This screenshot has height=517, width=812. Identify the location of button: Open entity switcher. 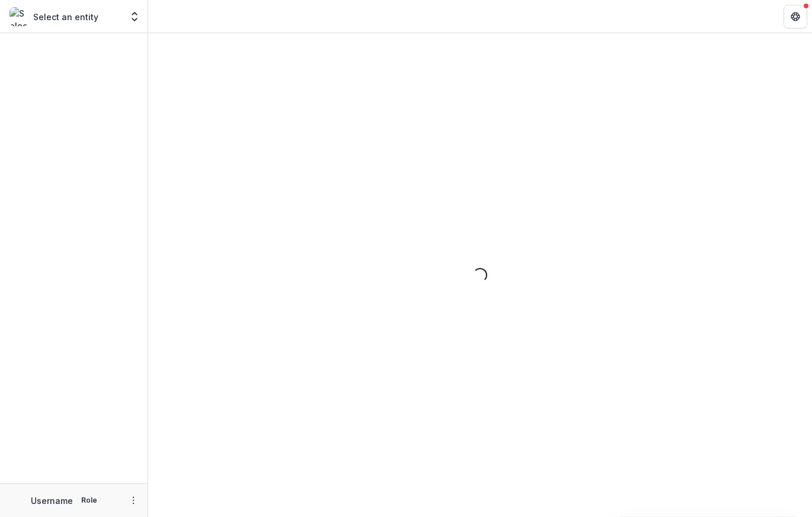
(134, 17).